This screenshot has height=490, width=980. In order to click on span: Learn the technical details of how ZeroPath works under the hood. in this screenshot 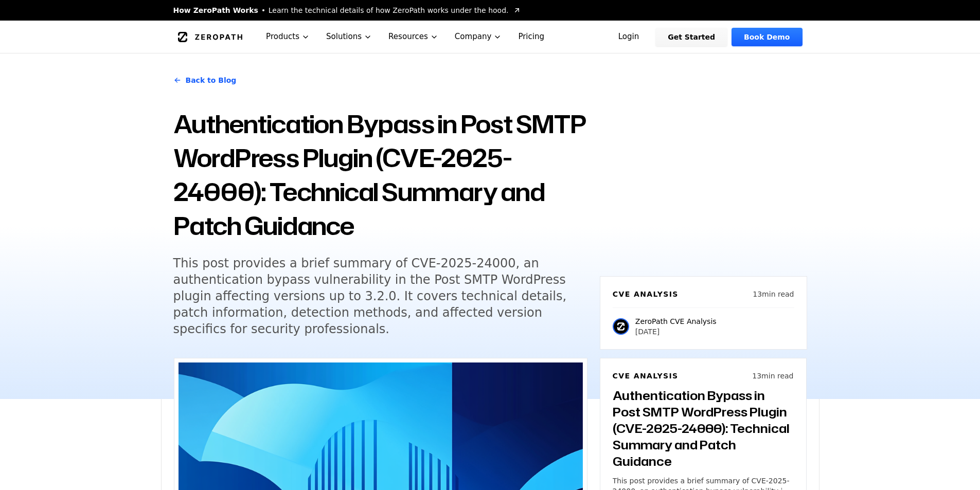, I will do `click(388, 11)`.